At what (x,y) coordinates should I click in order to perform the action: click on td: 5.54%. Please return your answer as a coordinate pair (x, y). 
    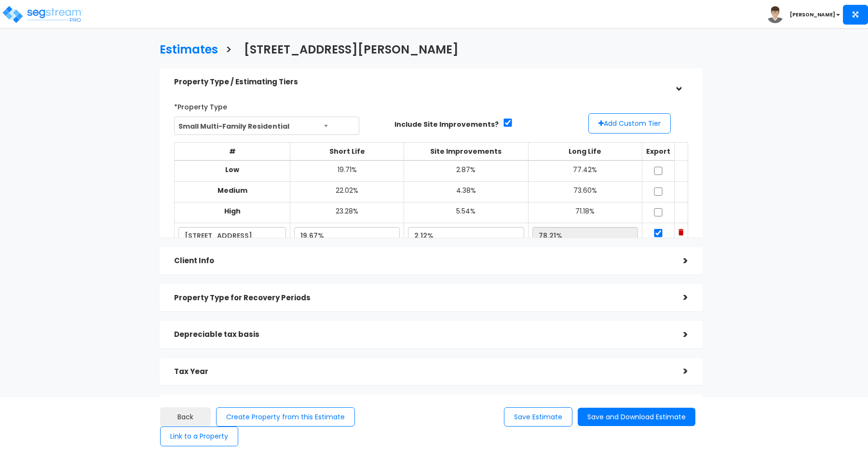
    Looking at the image, I should click on (466, 213).